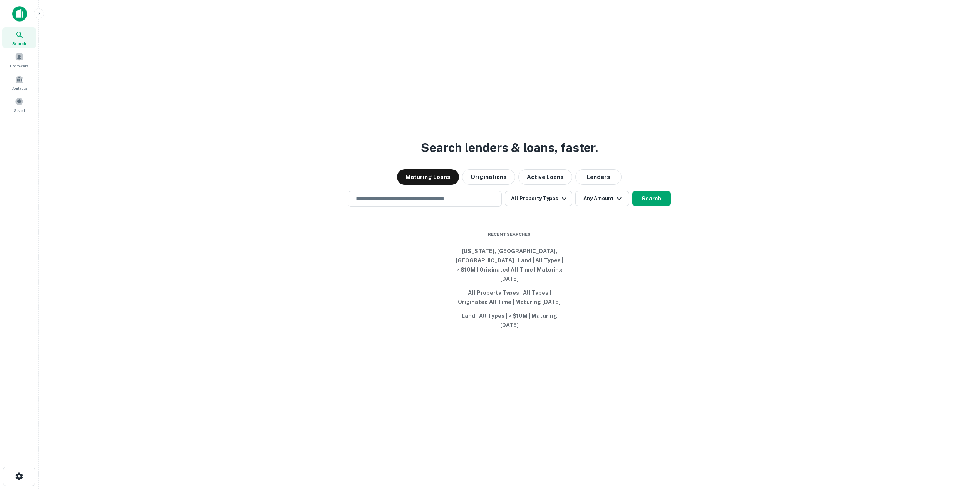 The height and width of the screenshot is (489, 980). I want to click on div: Saved, so click(19, 105).